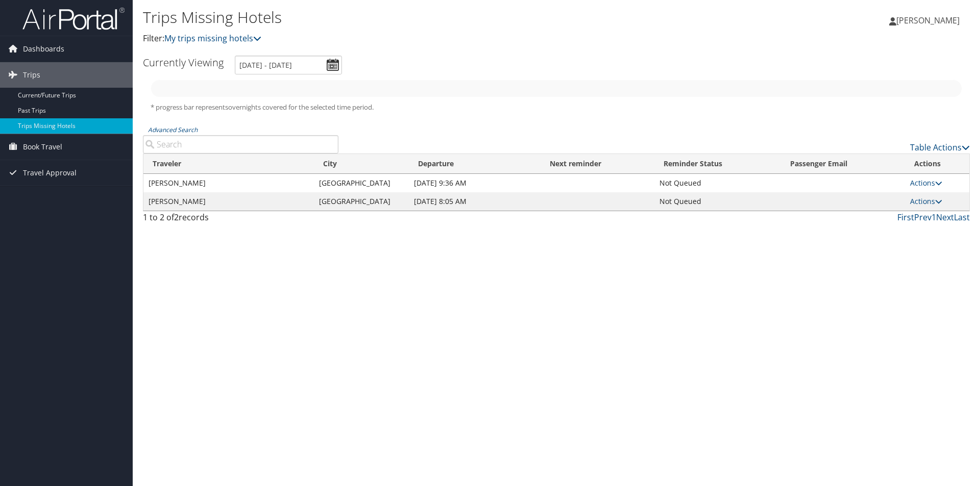  I want to click on a: Prev, so click(923, 218).